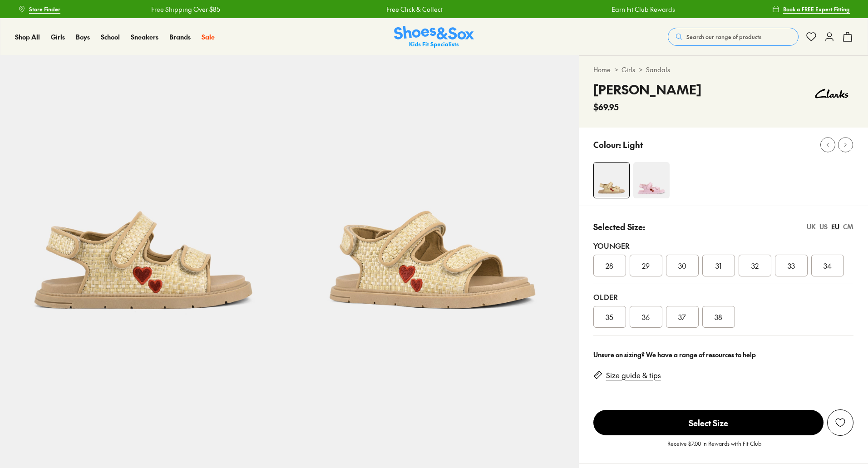 This screenshot has width=868, height=468. Describe the element at coordinates (602, 70) in the screenshot. I see `a: Home` at that location.